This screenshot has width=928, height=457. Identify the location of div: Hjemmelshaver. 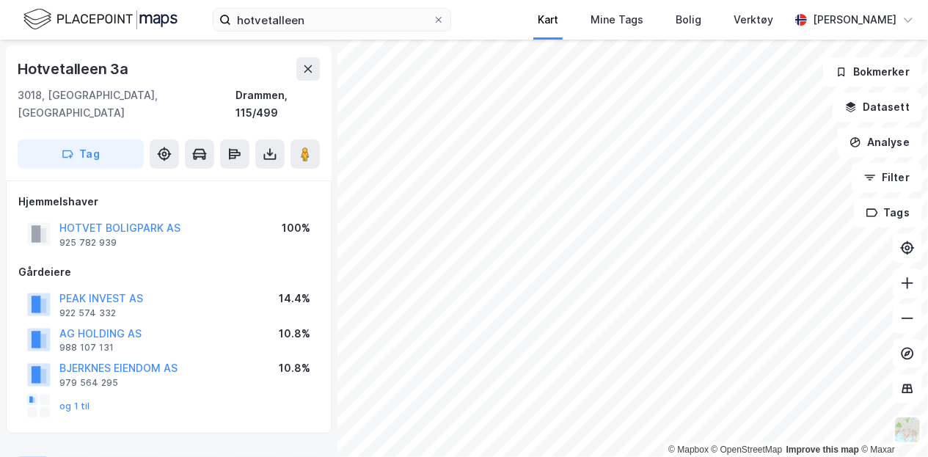
(169, 202).